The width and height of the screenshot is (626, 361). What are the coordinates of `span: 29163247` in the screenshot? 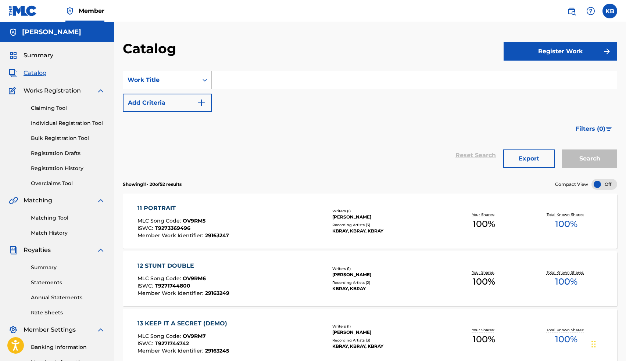 It's located at (217, 235).